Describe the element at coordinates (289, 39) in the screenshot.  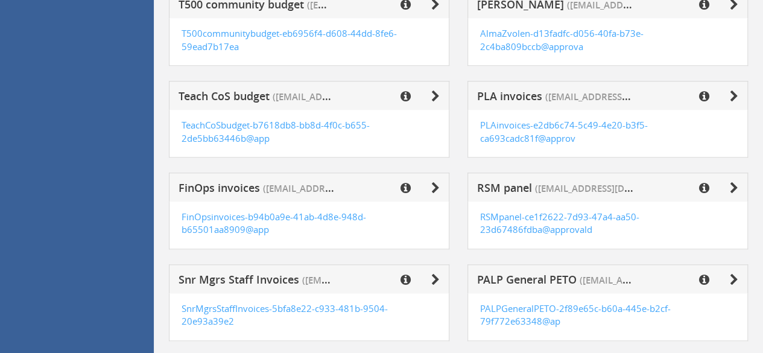
I see `a: T500communitybudget-eb6956f4-d608-44dd-8fe6-59ead7b17ea` at that location.